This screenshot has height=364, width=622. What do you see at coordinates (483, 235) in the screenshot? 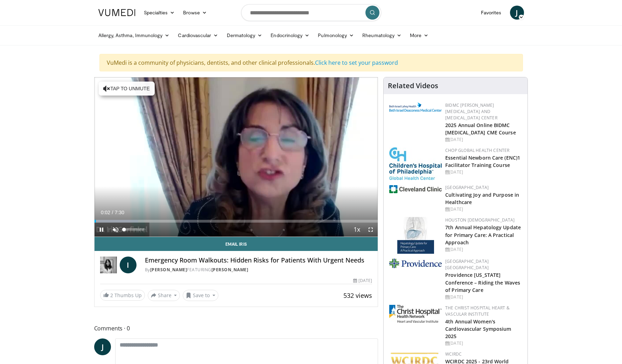
I see `a: 7th Annual Hepatology Update for Primary Care: A Practical Approach` at bounding box center [483, 235].